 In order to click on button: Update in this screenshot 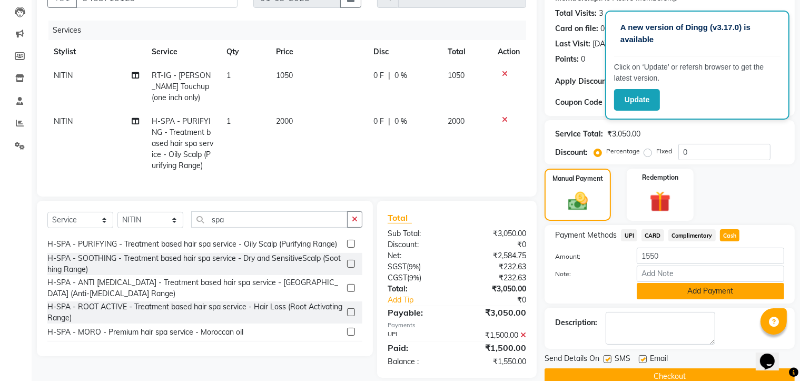, I will do `click(637, 100)`.